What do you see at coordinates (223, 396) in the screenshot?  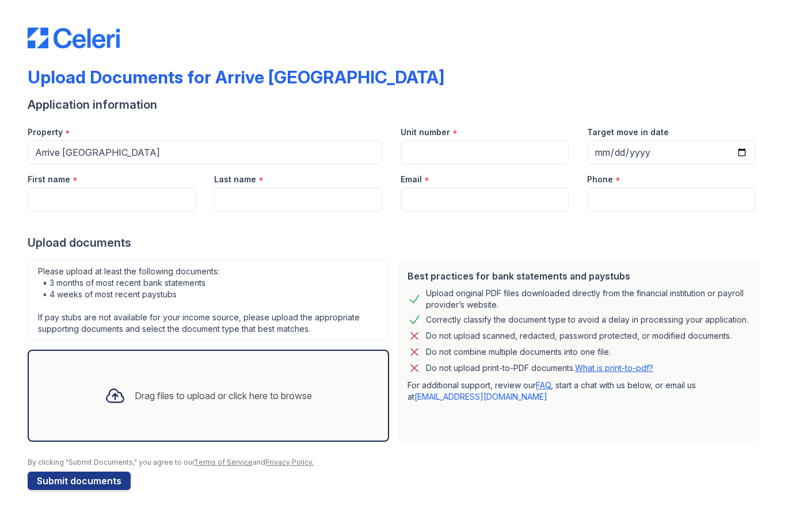 I see `div: Drag files to upload or click here to browse` at bounding box center [223, 396].